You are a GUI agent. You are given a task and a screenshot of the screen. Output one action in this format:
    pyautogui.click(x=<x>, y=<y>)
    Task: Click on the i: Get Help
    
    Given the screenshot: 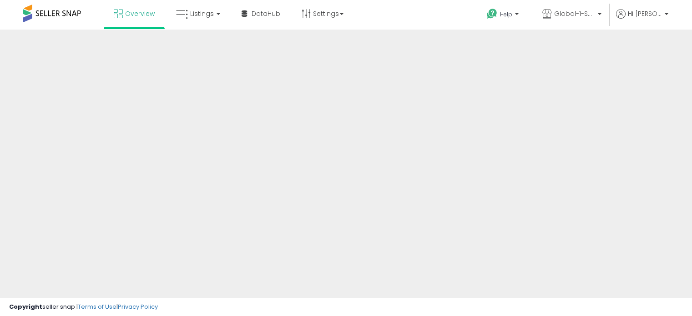 What is the action you would take?
    pyautogui.click(x=492, y=14)
    